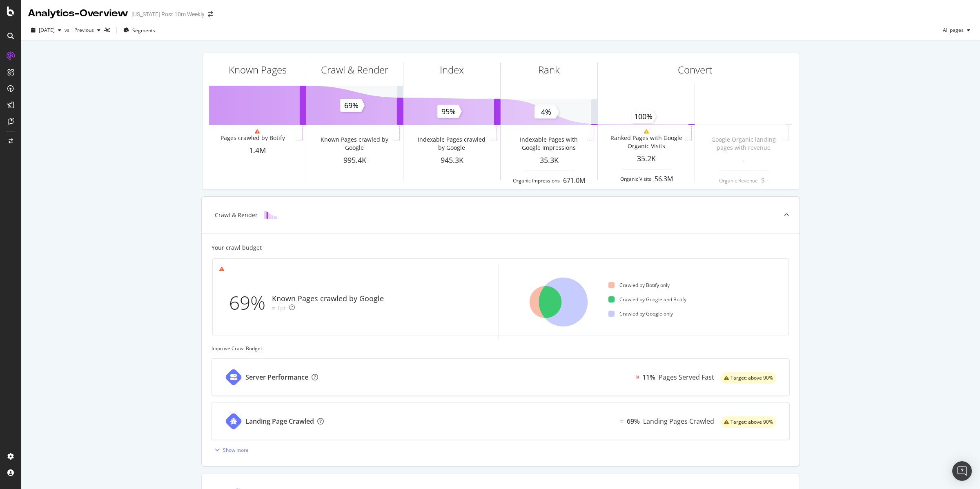 The height and width of the screenshot is (489, 980). Describe the element at coordinates (258, 70) in the screenshot. I see `div: Known Pages` at that location.